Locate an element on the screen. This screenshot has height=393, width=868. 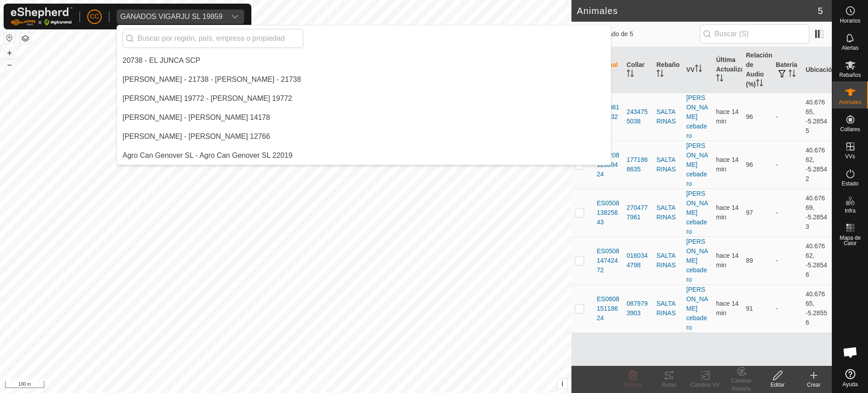
div: Editar is located at coordinates (778, 384).